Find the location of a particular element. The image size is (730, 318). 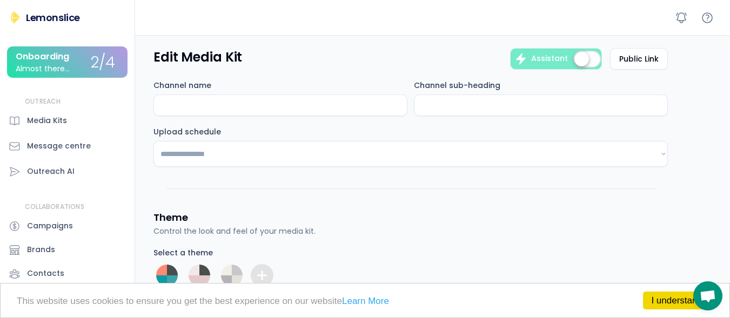

div: Use the assistant is located at coordinates (521, 59).